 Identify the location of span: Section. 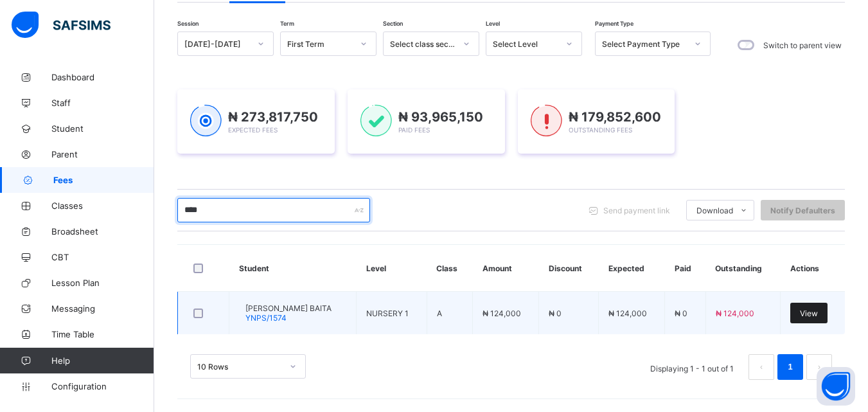
(393, 23).